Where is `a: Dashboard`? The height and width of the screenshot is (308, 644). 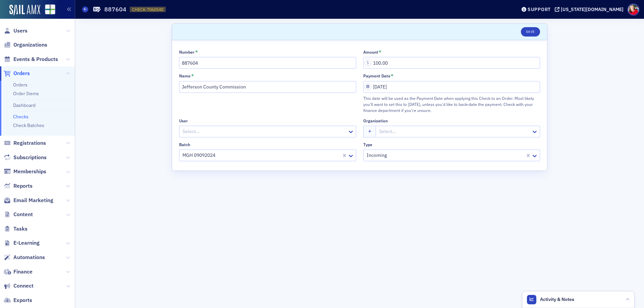 a: Dashboard is located at coordinates (24, 105).